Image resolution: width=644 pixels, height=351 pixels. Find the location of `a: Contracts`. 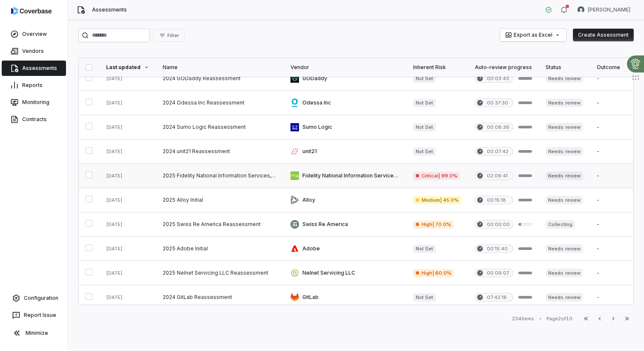

a: Contracts is located at coordinates (34, 120).